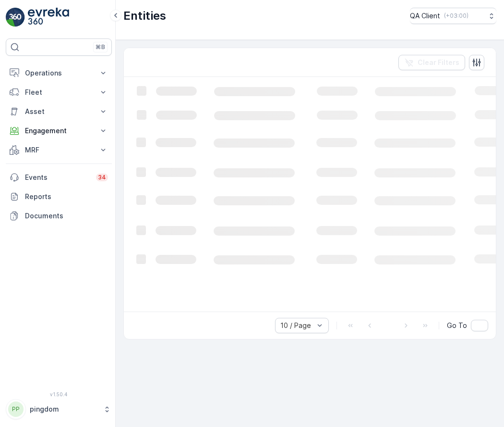  What do you see at coordinates (66, 196) in the screenshot?
I see `p: Reports` at bounding box center [66, 196].